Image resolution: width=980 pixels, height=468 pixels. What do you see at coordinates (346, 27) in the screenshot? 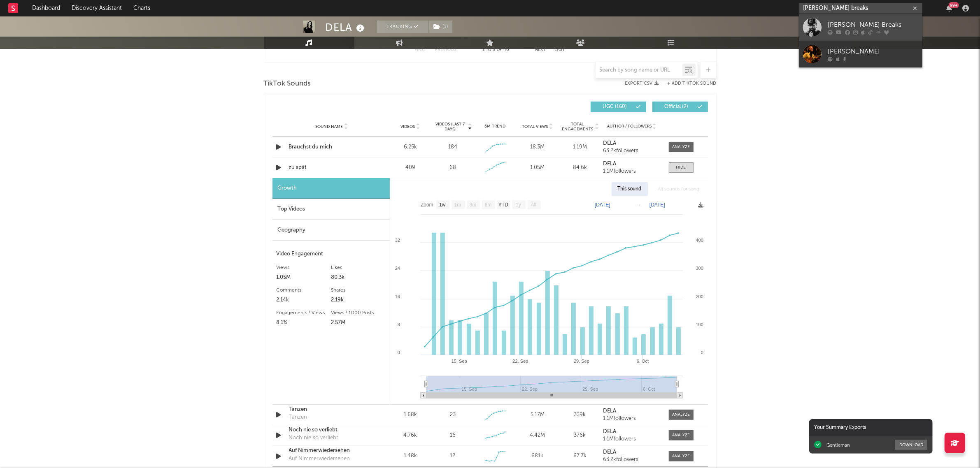
I see `div: DELA` at bounding box center [346, 27].